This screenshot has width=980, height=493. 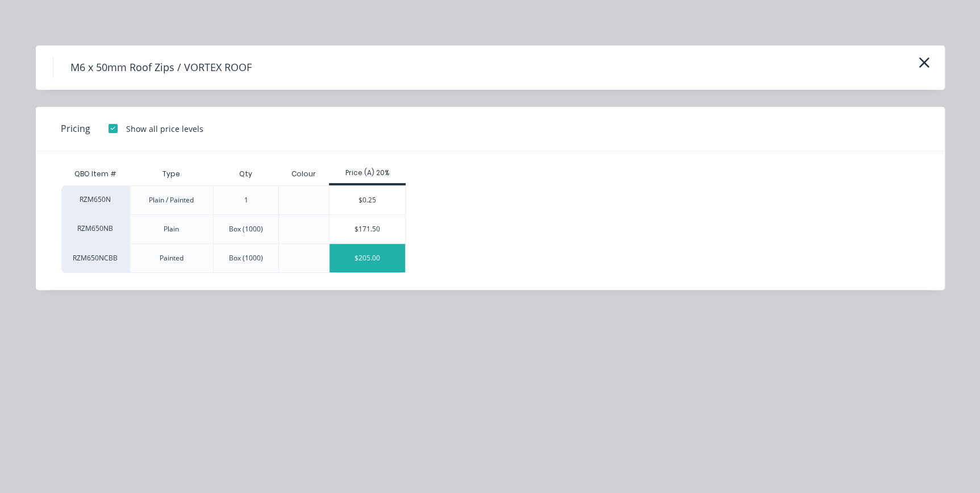 What do you see at coordinates (367, 258) in the screenshot?
I see `div: $205.00` at bounding box center [367, 258].